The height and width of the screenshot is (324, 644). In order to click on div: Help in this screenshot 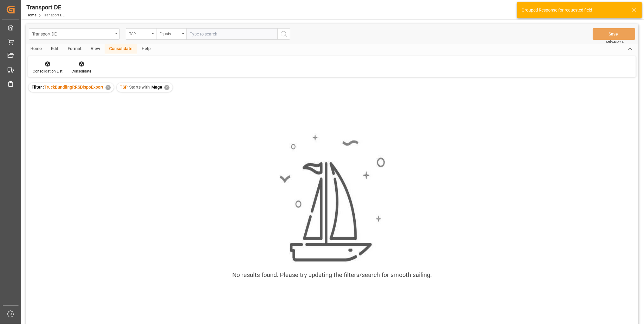, I will do `click(146, 49)`.